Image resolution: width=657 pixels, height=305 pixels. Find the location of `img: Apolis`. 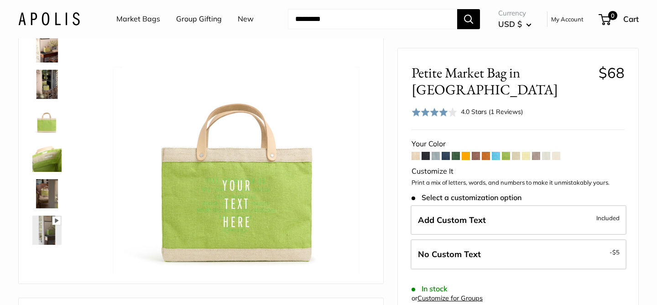

img: Apolis is located at coordinates (49, 19).